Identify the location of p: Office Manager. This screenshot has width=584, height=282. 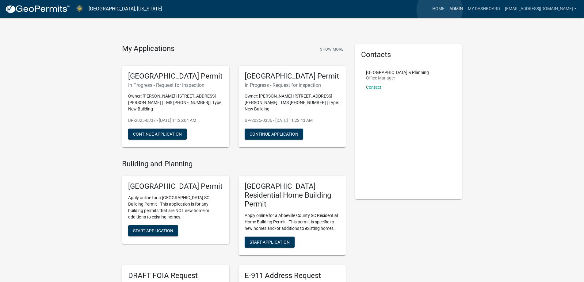
(397, 78).